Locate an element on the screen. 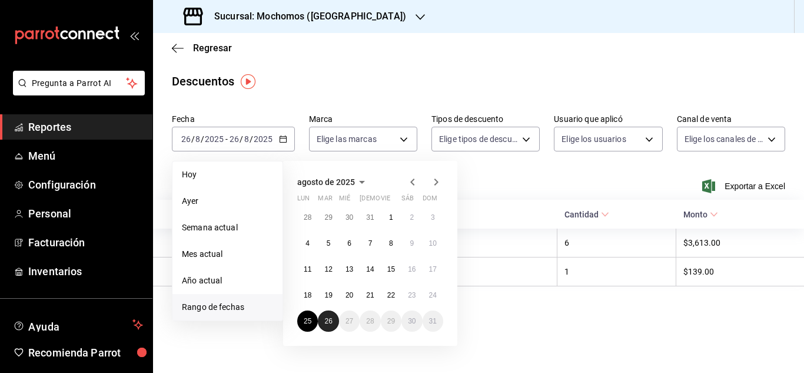 This screenshot has width=804, height=373. a: Pregunta a Parrot AI is located at coordinates (77, 91).